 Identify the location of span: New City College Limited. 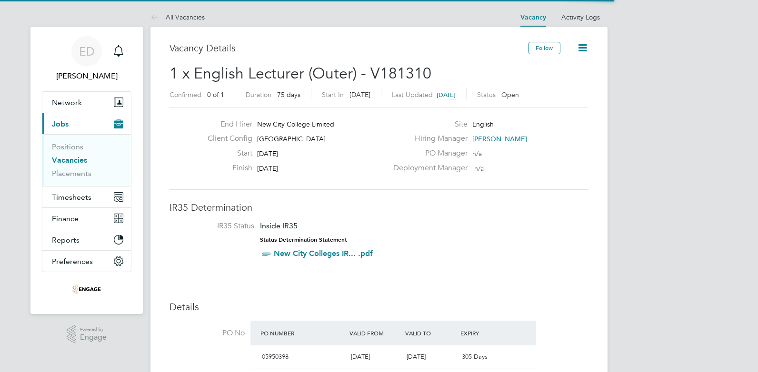
(296, 124).